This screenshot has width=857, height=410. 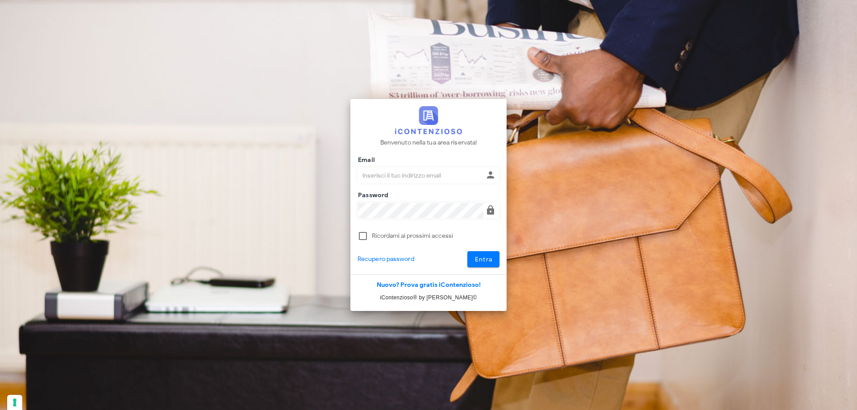 I want to click on strong: Nuovo? Prova gratis iContenzioso!, so click(x=428, y=285).